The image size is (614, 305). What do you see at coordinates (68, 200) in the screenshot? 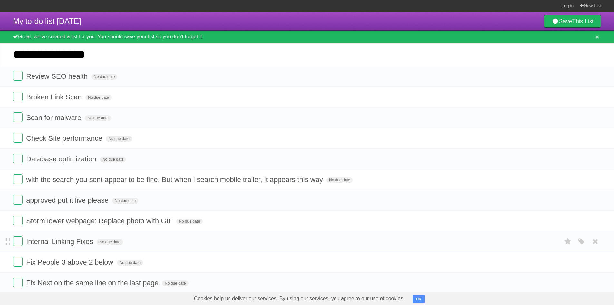
I see `span: approved put it live please` at bounding box center [68, 200].